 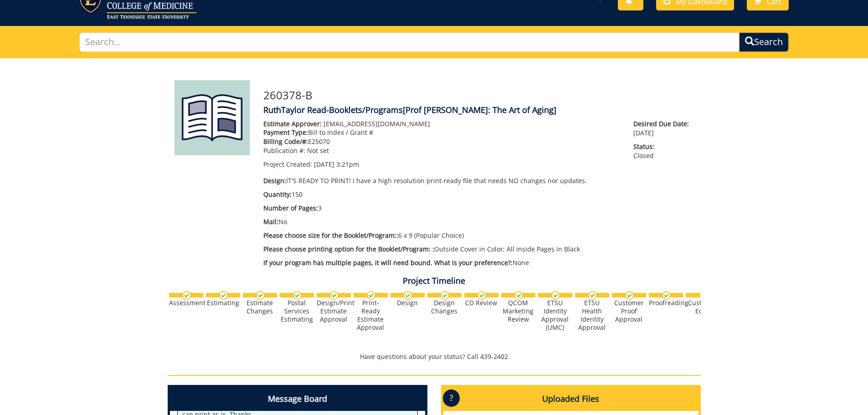 I want to click on h3: 260378-B, so click(x=479, y=95).